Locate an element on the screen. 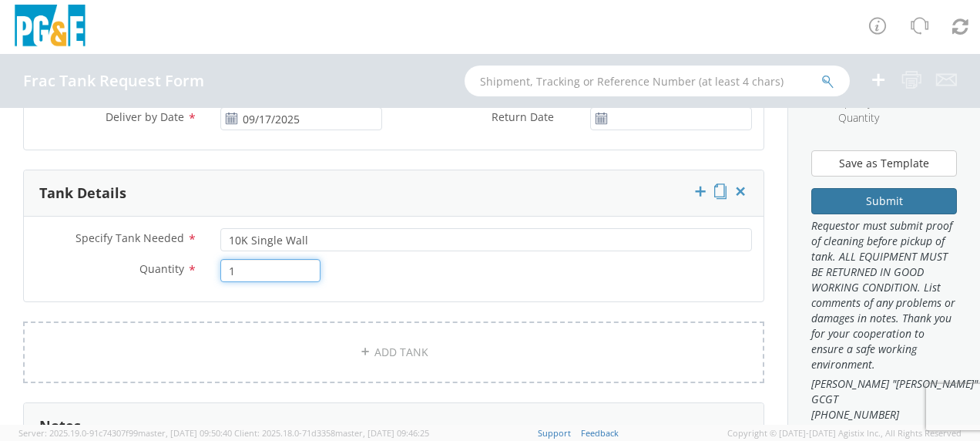 The image size is (980, 441). h3: Notes is located at coordinates (60, 426).